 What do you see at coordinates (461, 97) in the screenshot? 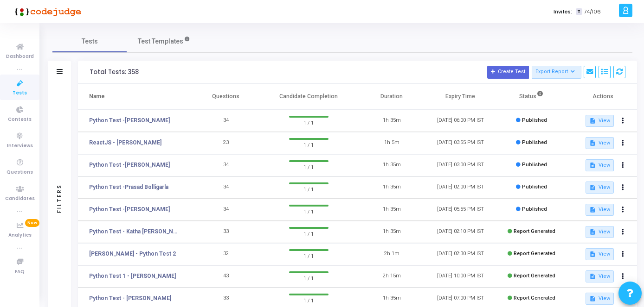
I see `th: Expiry Time` at bounding box center [461, 97].